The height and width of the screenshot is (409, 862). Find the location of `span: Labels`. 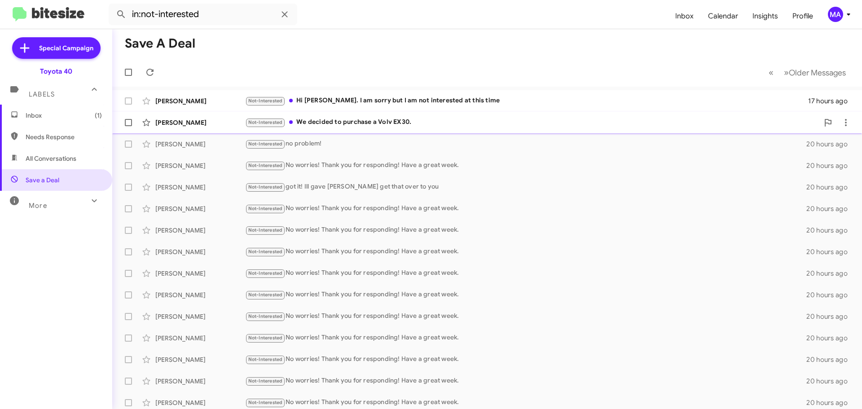

span: Labels is located at coordinates (42, 94).